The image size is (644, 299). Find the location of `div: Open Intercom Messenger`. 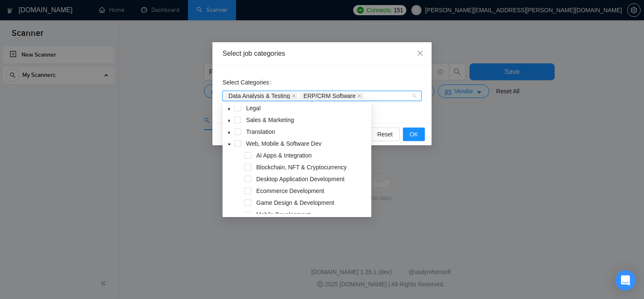

div: Open Intercom Messenger is located at coordinates (625, 280).